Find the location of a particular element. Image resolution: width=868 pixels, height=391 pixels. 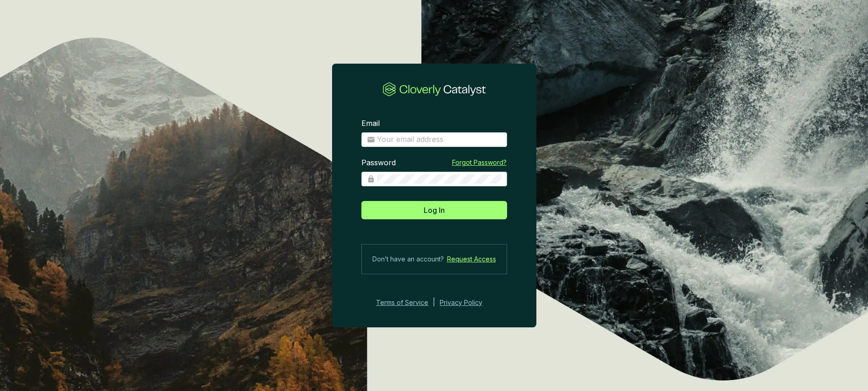

button: Log In is located at coordinates (434, 210).